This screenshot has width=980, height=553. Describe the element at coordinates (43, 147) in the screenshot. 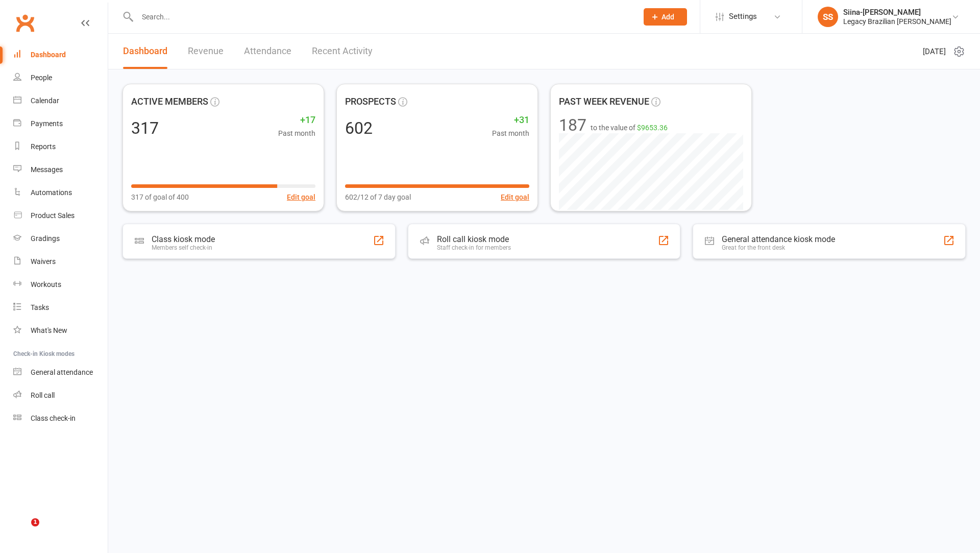

I see `div: Reports` at that location.